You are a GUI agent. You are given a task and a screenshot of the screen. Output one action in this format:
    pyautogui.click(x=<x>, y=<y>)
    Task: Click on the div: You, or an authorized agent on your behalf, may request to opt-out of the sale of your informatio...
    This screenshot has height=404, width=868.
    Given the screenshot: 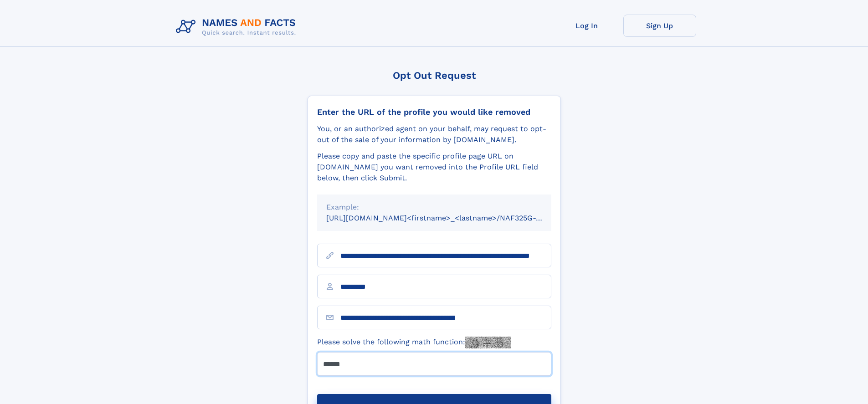 What is the action you would take?
    pyautogui.click(x=434, y=134)
    